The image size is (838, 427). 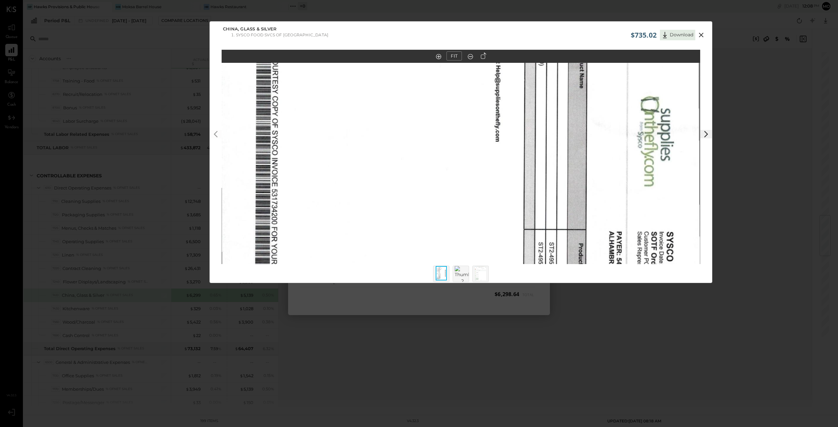 What do you see at coordinates (454, 56) in the screenshot?
I see `button: FIT` at bounding box center [454, 56].